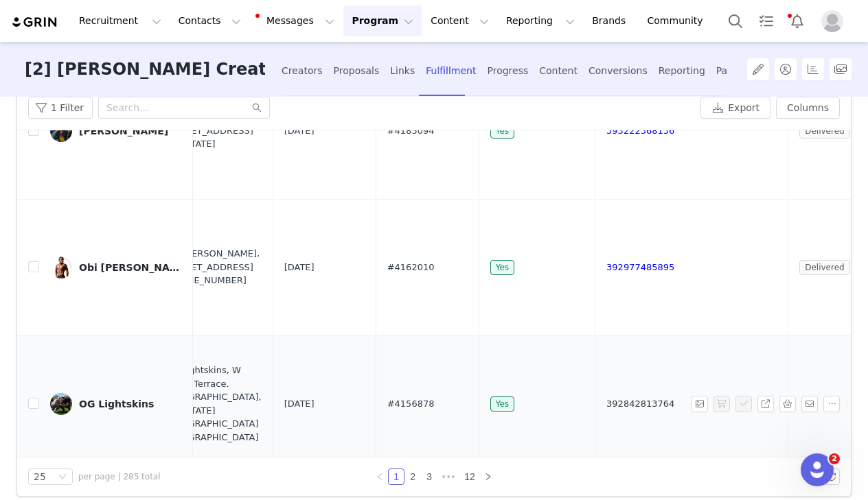  Describe the element at coordinates (835, 21) in the screenshot. I see `button: Profile` at that location.